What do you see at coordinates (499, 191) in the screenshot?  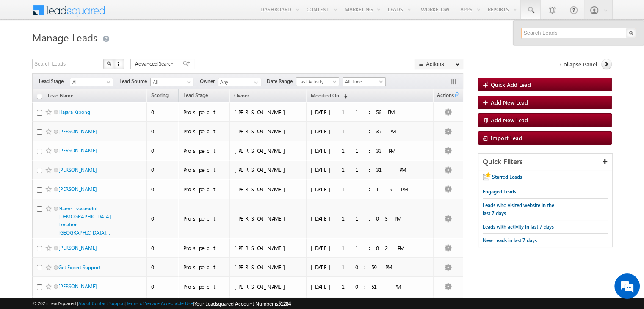 I see `span: Engaged Leads` at bounding box center [499, 191].